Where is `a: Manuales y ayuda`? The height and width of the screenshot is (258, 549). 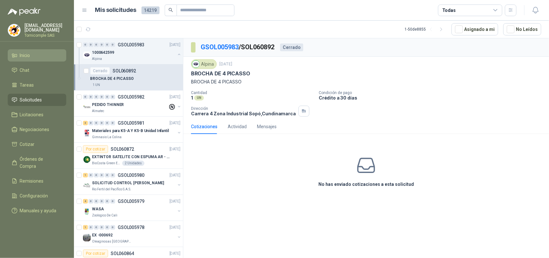 a: Manuales y ayuda is located at coordinates (37, 210).